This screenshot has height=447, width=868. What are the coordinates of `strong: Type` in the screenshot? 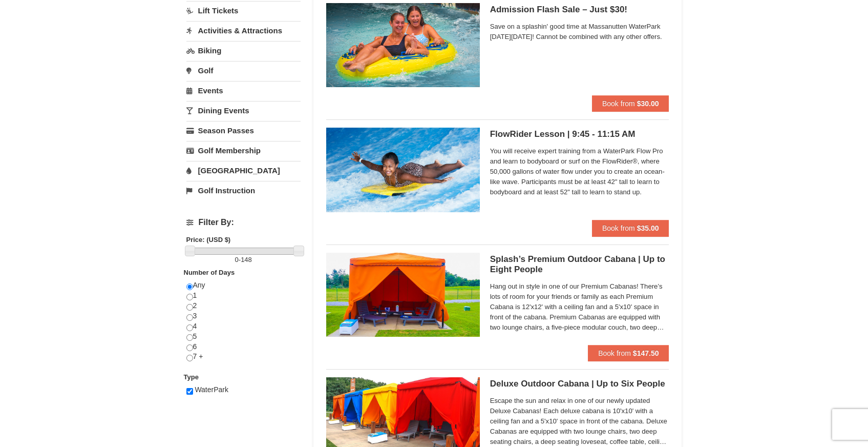 It's located at (191, 377).